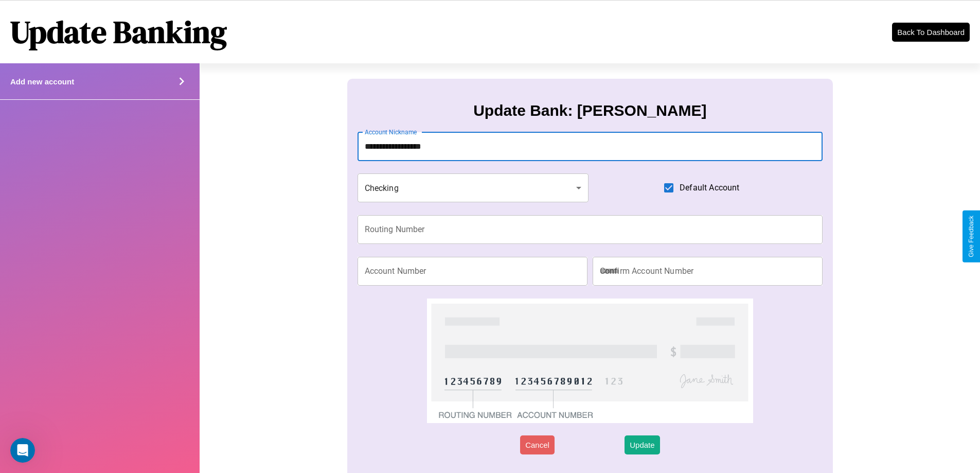 This screenshot has height=473, width=980. Describe the element at coordinates (641, 445) in the screenshot. I see `button: Update` at that location.